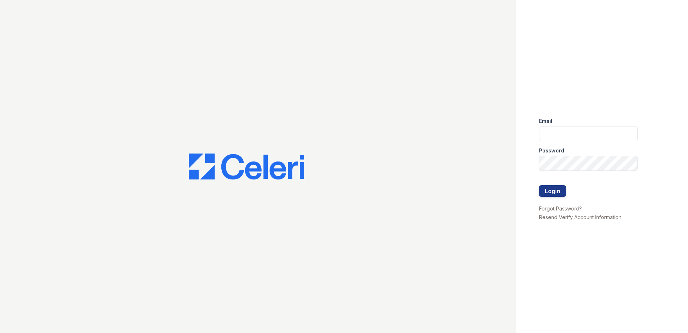 The height and width of the screenshot is (333, 688). I want to click on label: Email, so click(546, 121).